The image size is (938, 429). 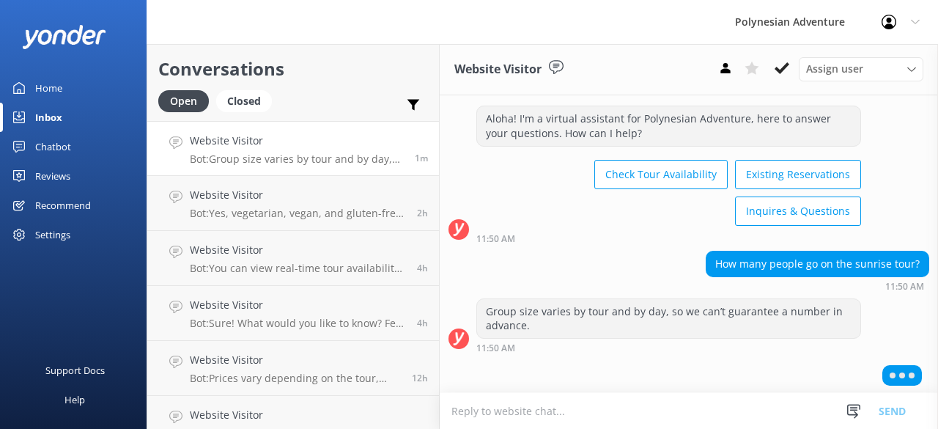 I want to click on div: How many people go on the sunrise tour?, so click(x=817, y=264).